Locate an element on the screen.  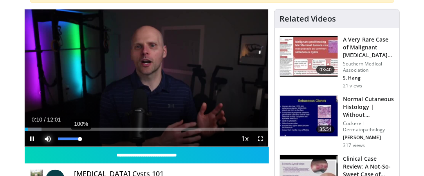
button: Playback Rate is located at coordinates (245, 139).